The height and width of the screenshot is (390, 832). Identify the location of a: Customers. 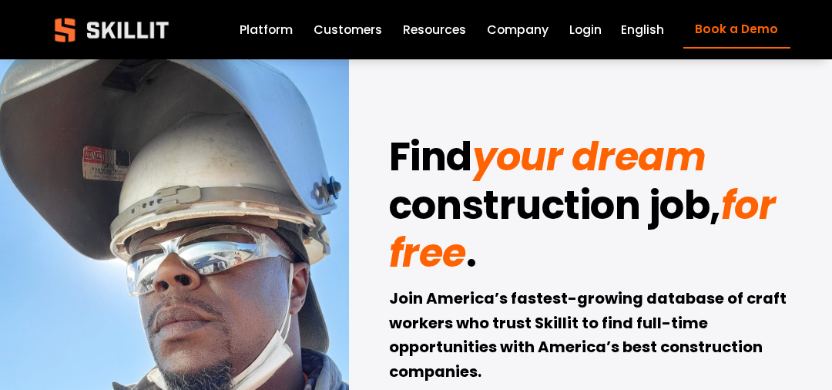
(347, 29).